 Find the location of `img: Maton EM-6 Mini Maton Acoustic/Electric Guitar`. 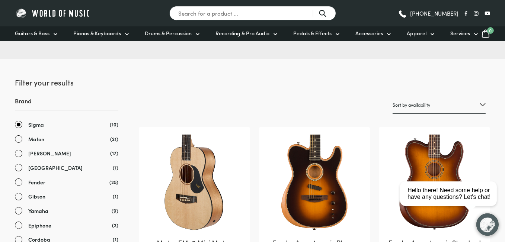

img: Maton EM-6 Mini Maton Acoustic/Electric Guitar is located at coordinates (194, 183).